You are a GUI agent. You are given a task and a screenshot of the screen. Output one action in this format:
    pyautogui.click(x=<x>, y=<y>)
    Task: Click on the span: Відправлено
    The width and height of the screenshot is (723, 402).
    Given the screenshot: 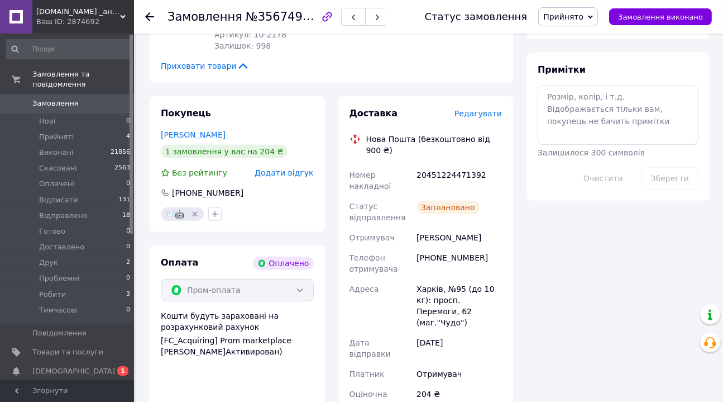 What is the action you would take?
    pyautogui.click(x=63, y=216)
    